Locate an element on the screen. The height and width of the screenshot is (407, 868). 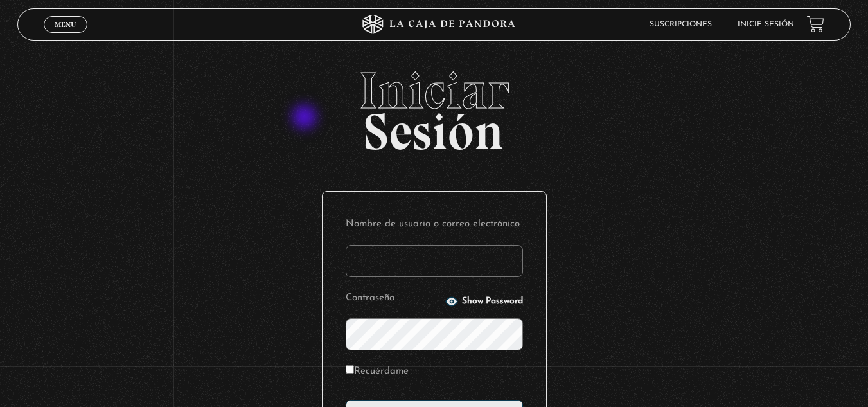
label: Contraseña is located at coordinates (393, 298).